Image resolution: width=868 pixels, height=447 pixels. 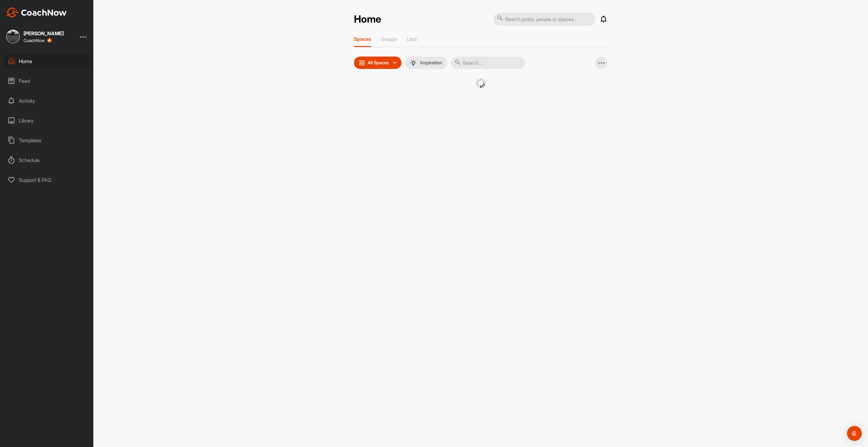 I want to click on div: Open Intercom Messenger, so click(x=854, y=433).